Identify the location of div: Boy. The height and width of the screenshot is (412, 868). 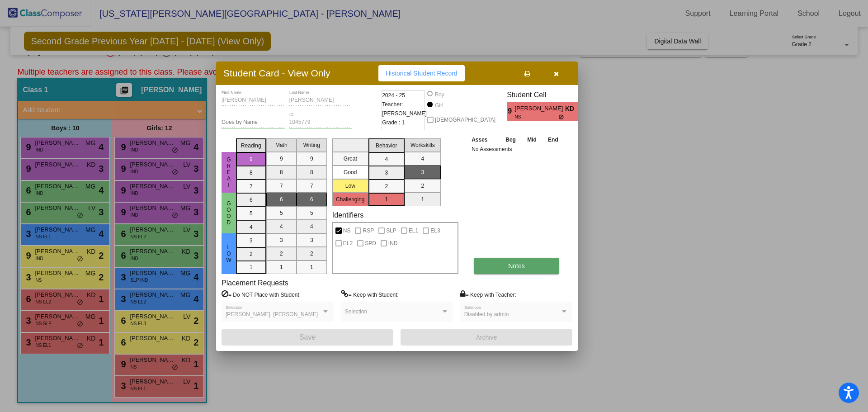
(440, 94).